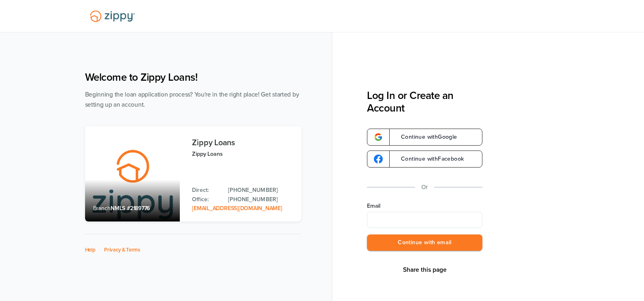 This screenshot has width=644, height=301. I want to click on span: Continue with Google, so click(425, 137).